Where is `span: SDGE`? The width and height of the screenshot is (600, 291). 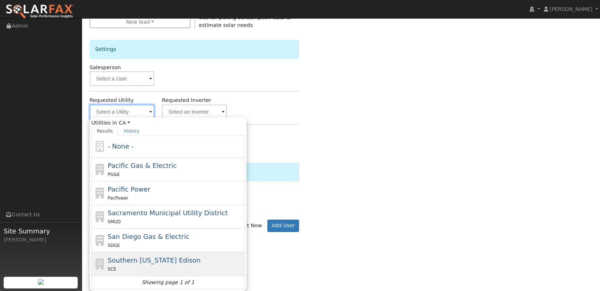 span: SDGE is located at coordinates (114, 246).